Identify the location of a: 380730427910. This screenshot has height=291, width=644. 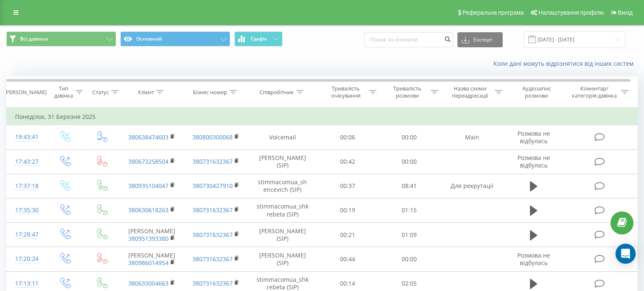
(213, 186).